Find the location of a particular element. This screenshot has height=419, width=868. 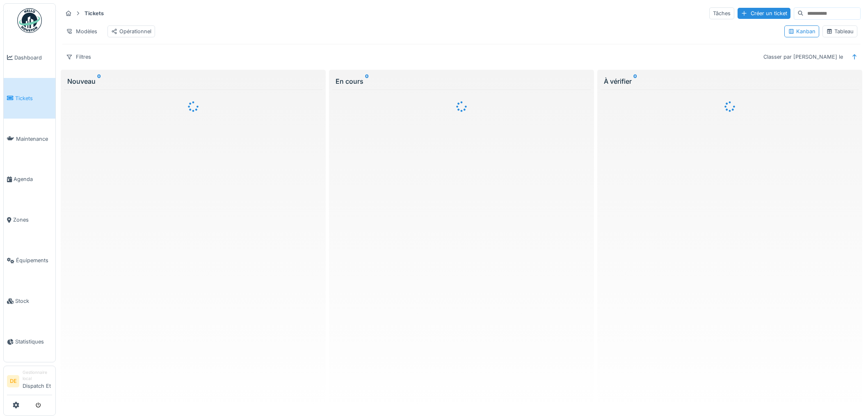

li: Dispatch Et is located at coordinates (37, 381).